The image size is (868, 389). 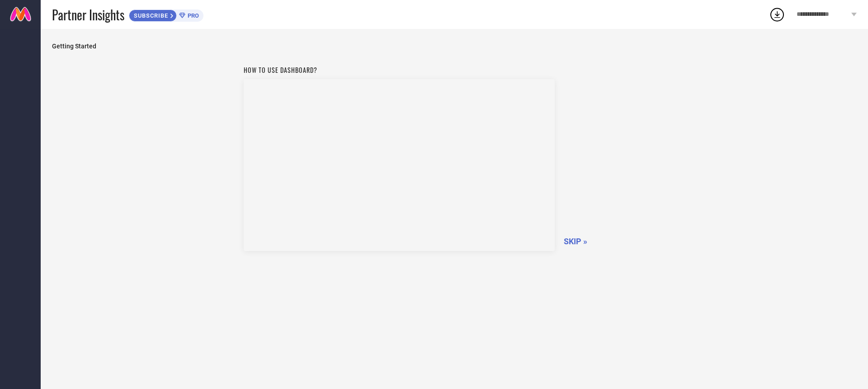 What do you see at coordinates (399, 70) in the screenshot?
I see `h1: How to use dashboard?` at bounding box center [399, 70].